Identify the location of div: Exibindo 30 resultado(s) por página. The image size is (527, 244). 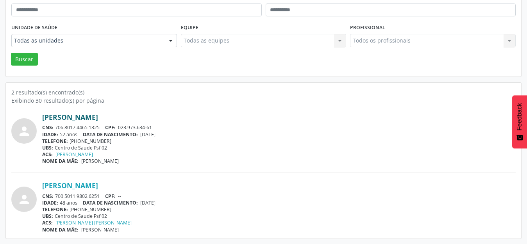
(264, 100).